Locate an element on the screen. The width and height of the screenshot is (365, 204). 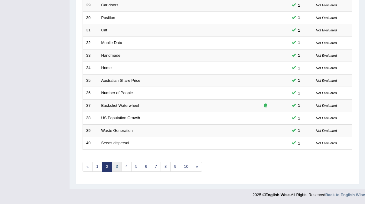
a: Cat is located at coordinates (104, 30).